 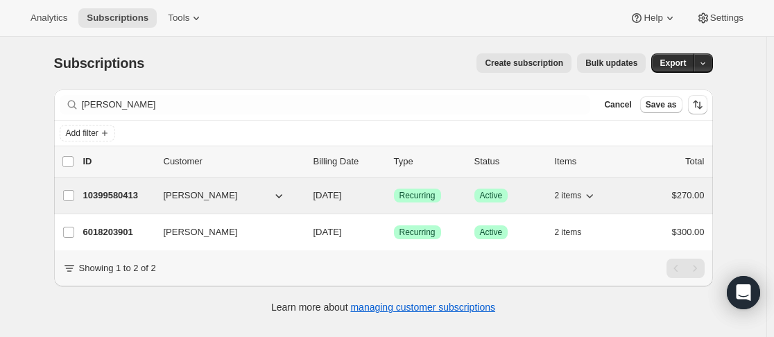 I want to click on div: Type, so click(x=428, y=161).